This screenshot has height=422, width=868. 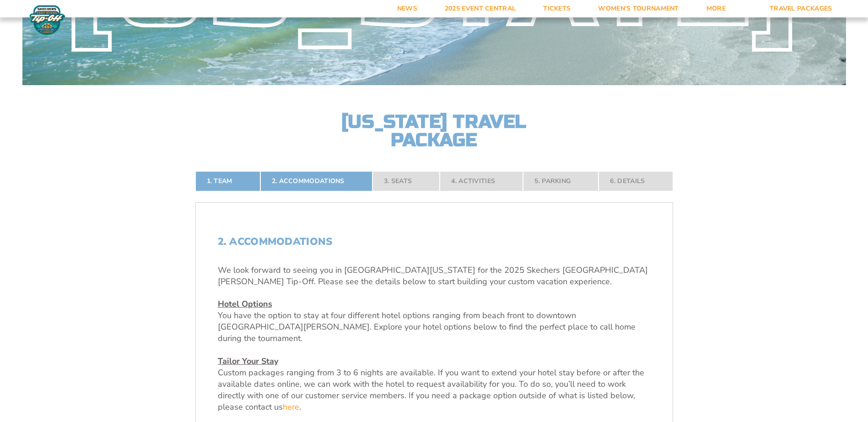 What do you see at coordinates (228, 181) in the screenshot?
I see `a: 1. Team` at bounding box center [228, 181].